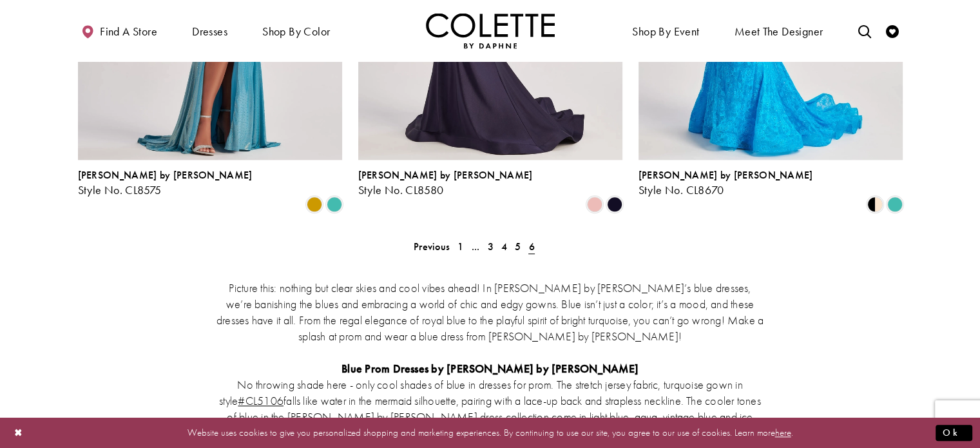 The height and width of the screenshot is (448, 980). Describe the element at coordinates (783, 433) in the screenshot. I see `a: here` at that location.